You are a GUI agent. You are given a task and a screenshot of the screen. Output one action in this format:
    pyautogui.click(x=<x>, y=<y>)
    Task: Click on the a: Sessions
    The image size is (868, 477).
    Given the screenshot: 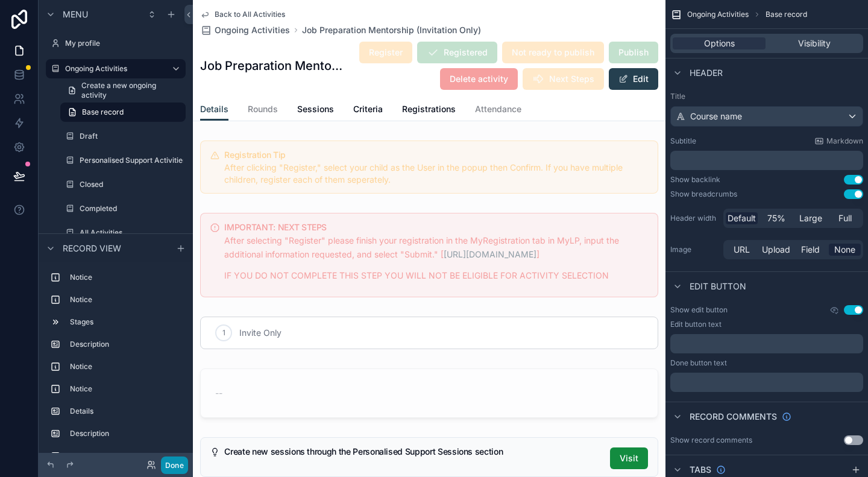 What is the action you would take?
    pyautogui.click(x=315, y=110)
    